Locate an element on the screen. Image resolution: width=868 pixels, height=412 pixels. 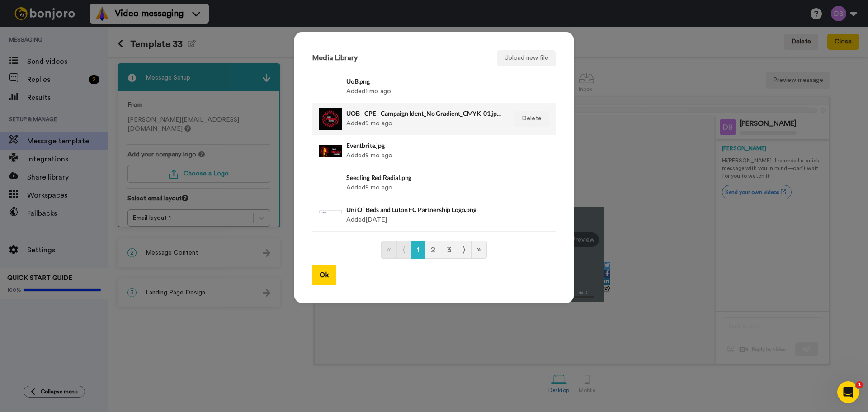
h4: Eventbrite.jpg is located at coordinates (424, 145).